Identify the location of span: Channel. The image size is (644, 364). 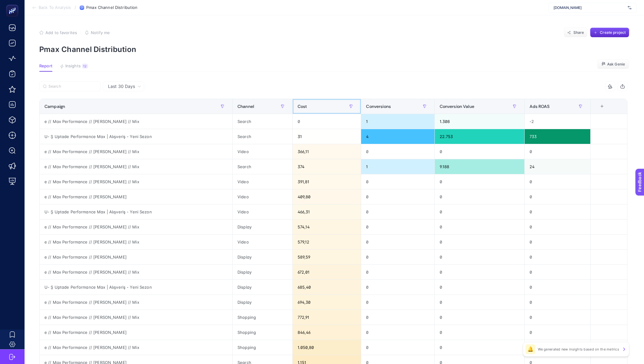
(246, 107).